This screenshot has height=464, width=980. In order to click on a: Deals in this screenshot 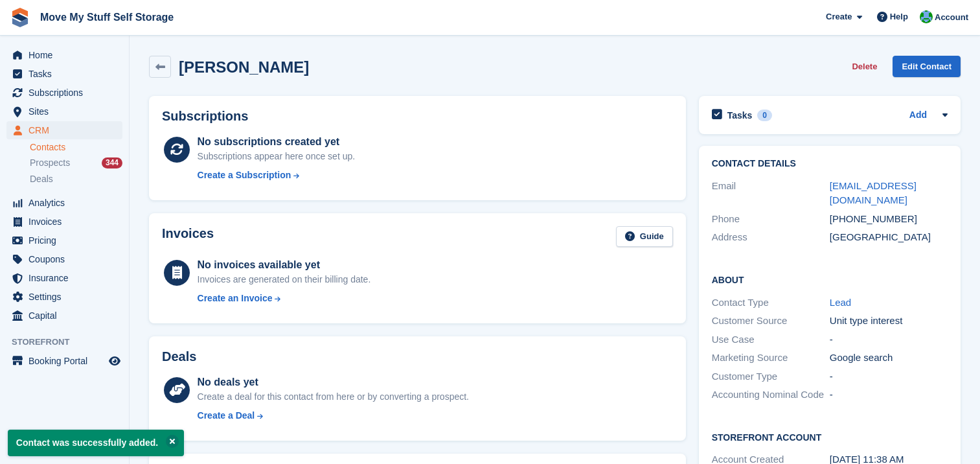, I will do `click(76, 179)`.